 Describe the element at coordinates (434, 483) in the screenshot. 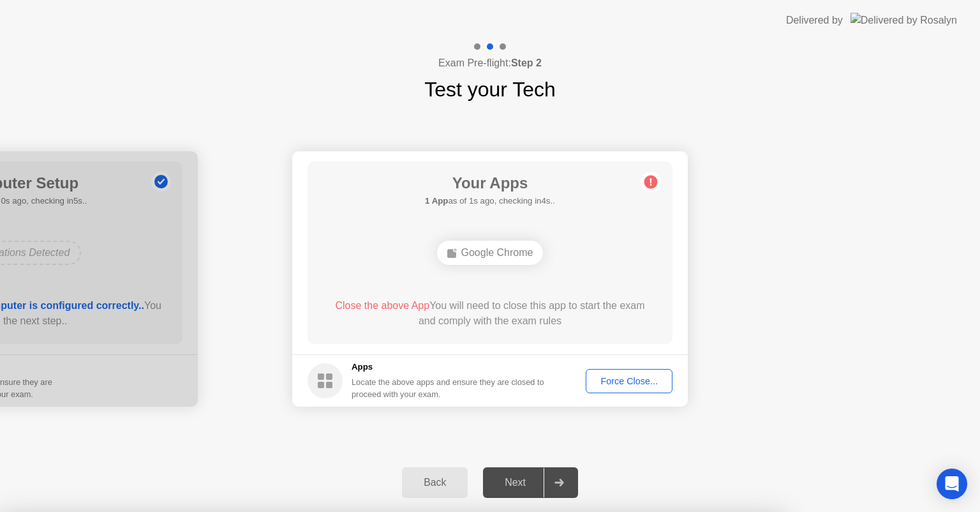

I see `div: Back` at that location.